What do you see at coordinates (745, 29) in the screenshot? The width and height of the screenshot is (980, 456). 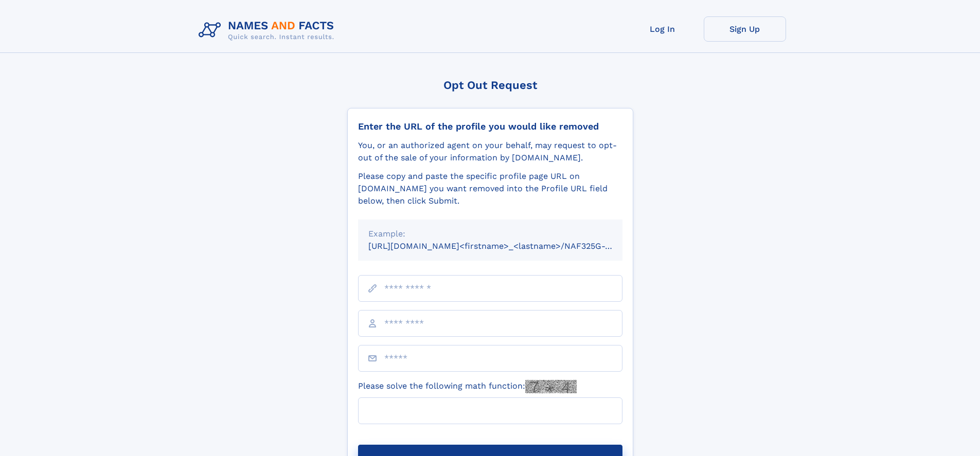 I see `a: Sign Up` at bounding box center [745, 29].